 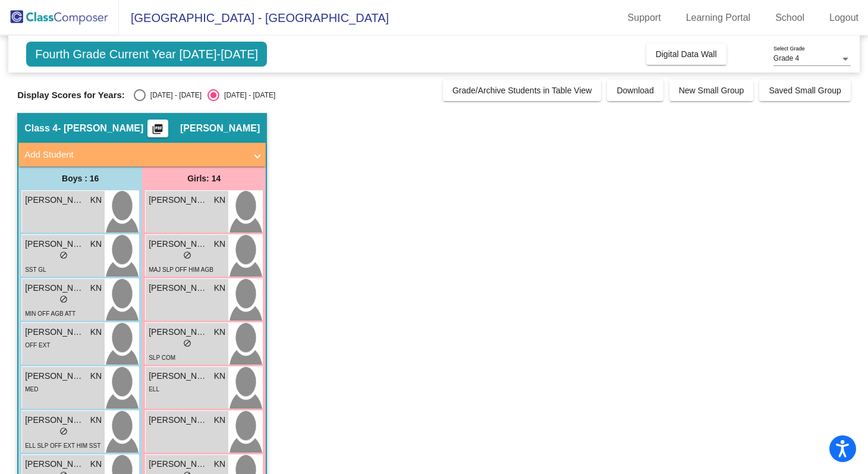 What do you see at coordinates (786, 58) in the screenshot?
I see `span: Grade 4` at bounding box center [786, 58].